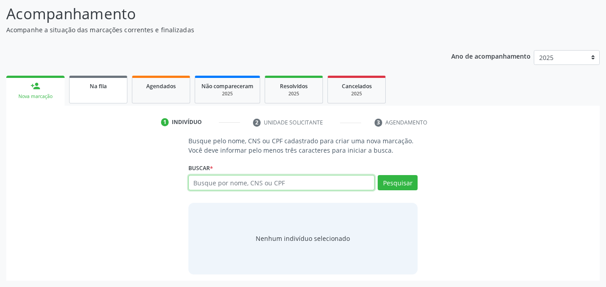  Describe the element at coordinates (161, 86) in the screenshot. I see `span: Agendados` at that location.